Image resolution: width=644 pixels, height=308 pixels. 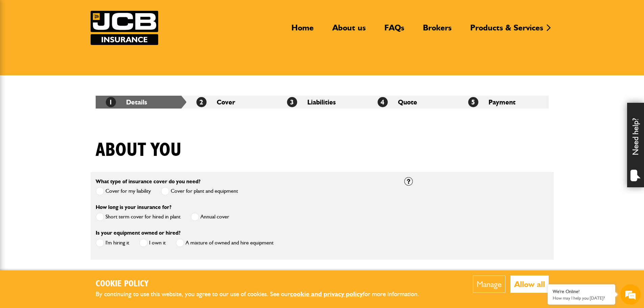 I want to click on li: Liabilities, so click(x=322, y=102).